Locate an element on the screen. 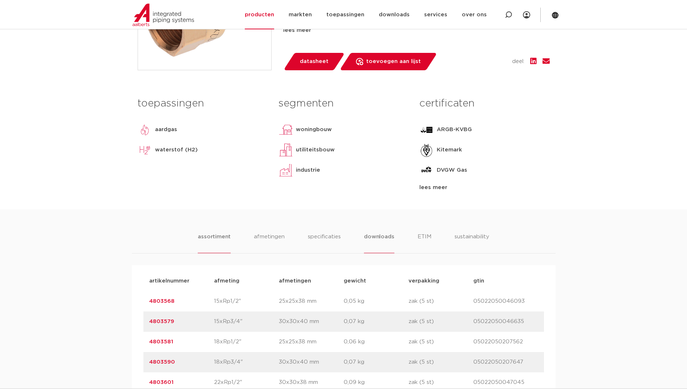 Image resolution: width=687 pixels, height=389 pixels. p: afmeting is located at coordinates (246, 281).